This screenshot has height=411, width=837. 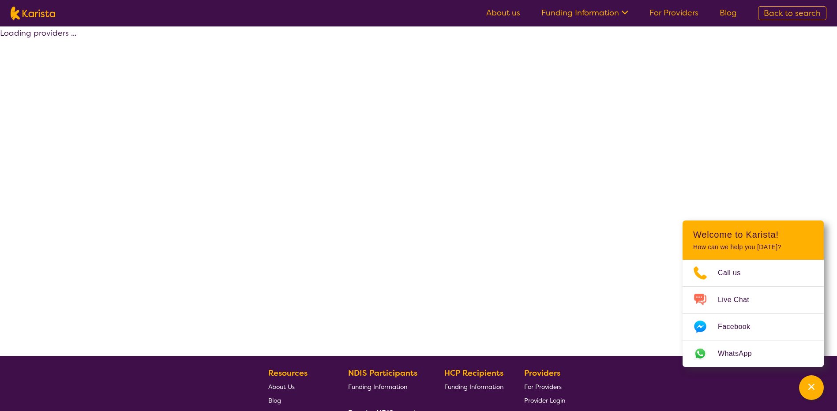 What do you see at coordinates (544, 400) in the screenshot?
I see `a: Provider Login` at bounding box center [544, 400].